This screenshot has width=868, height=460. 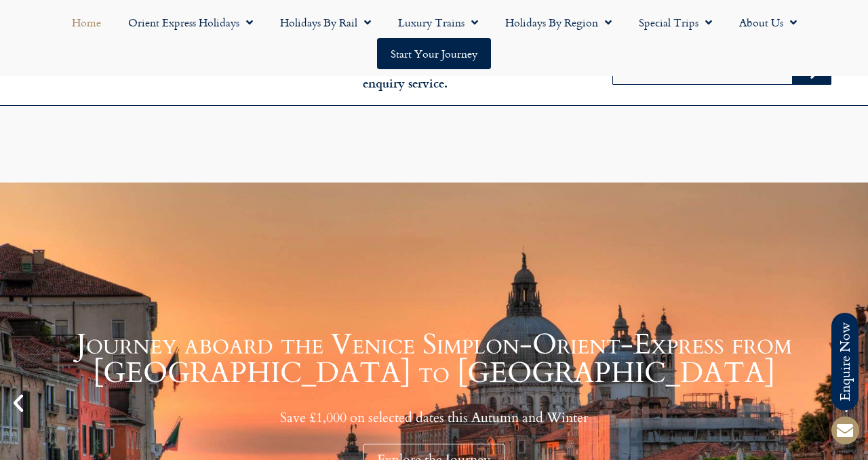 I want to click on a: Holidays by Region, so click(x=558, y=22).